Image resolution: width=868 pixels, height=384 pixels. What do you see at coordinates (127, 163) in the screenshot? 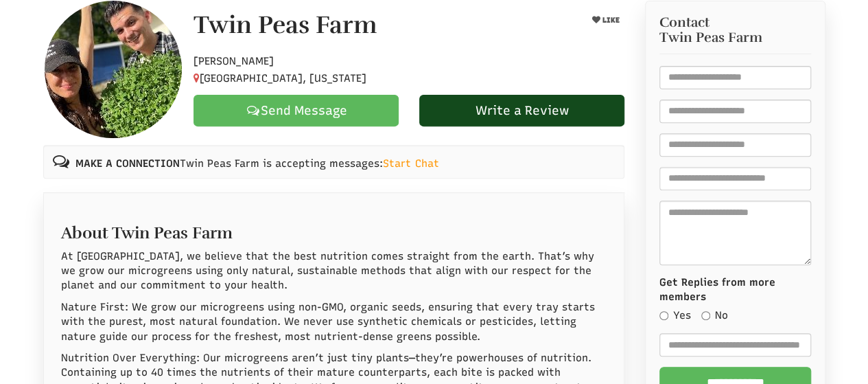
I see `b: MAKE A CONNECTION` at bounding box center [127, 163].